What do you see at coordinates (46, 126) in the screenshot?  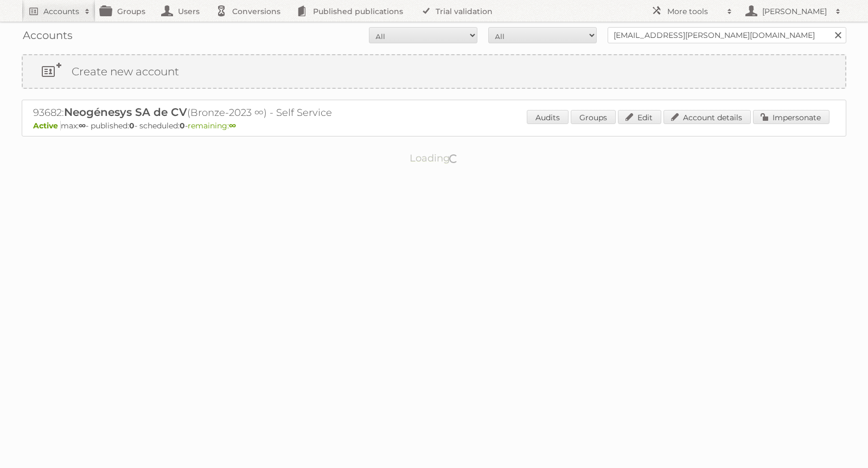 I see `span: Active` at bounding box center [46, 126].